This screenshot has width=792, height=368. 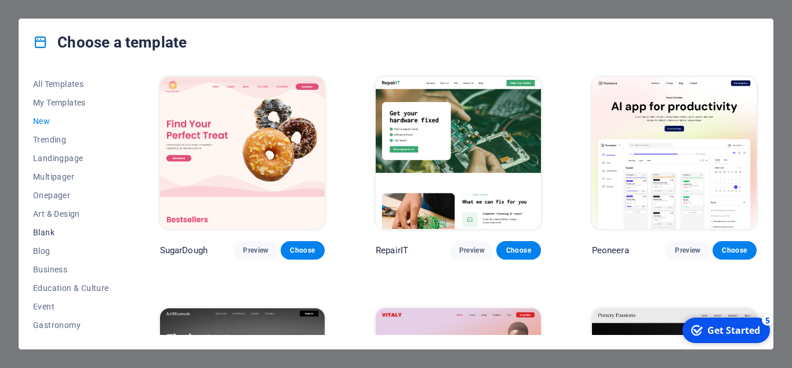 What do you see at coordinates (675, 153) in the screenshot?
I see `img: Peoneera` at bounding box center [675, 153].